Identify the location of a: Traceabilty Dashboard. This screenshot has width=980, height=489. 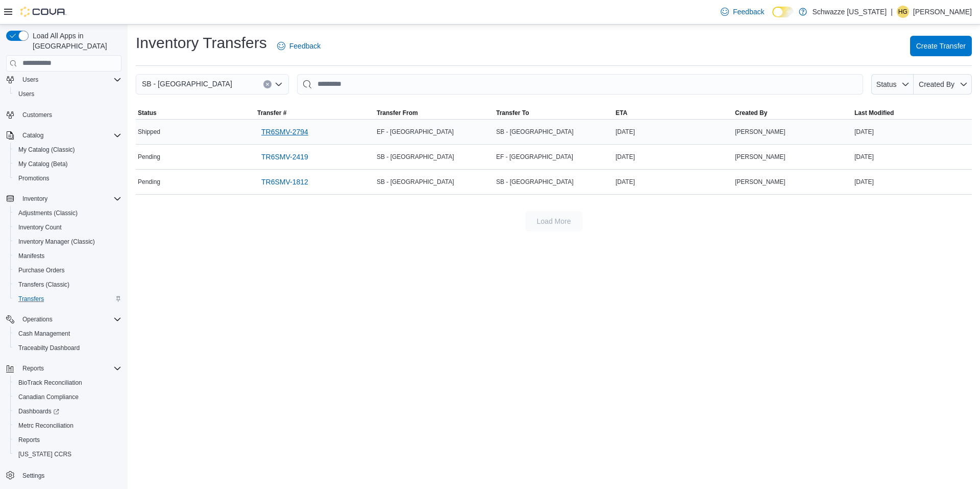
(49, 348).